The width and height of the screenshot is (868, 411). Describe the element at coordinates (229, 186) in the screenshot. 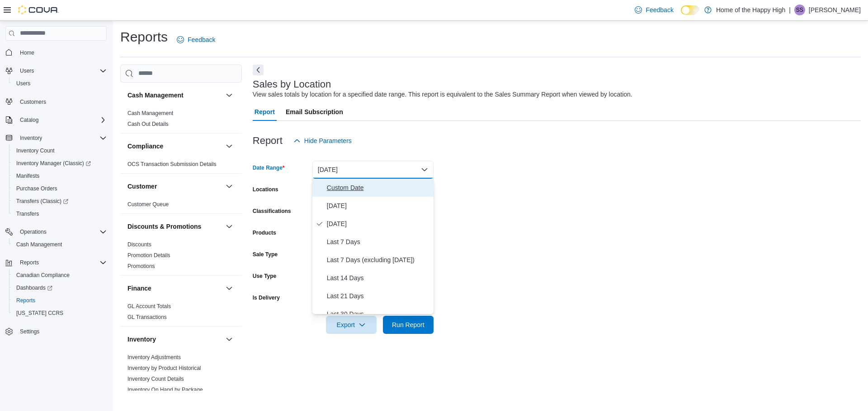

I see `button: Customer` at that location.